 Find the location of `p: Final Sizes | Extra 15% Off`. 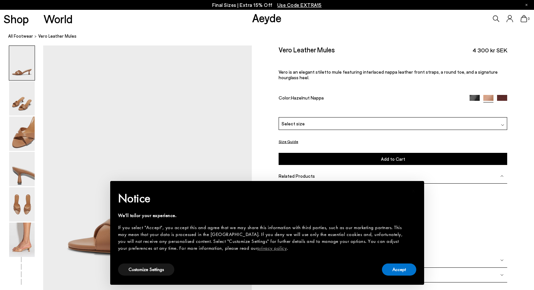

p: Final Sizes | Extra 15% Off is located at coordinates (267, 5).